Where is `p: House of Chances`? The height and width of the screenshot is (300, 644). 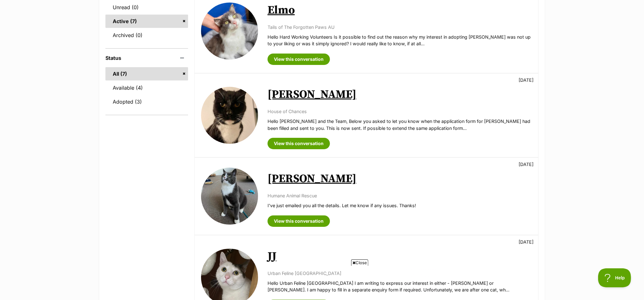 p: House of Chances is located at coordinates (400, 111).